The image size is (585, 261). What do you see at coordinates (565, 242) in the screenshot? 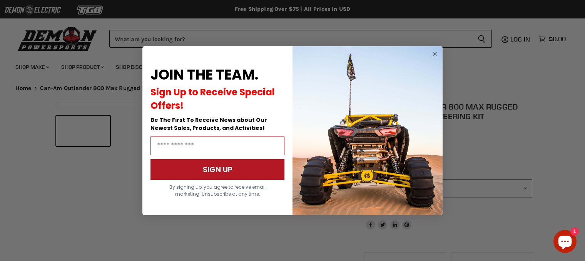
I see `inbox-online-store-chat: Shopify online store chat` at bounding box center [565, 242].